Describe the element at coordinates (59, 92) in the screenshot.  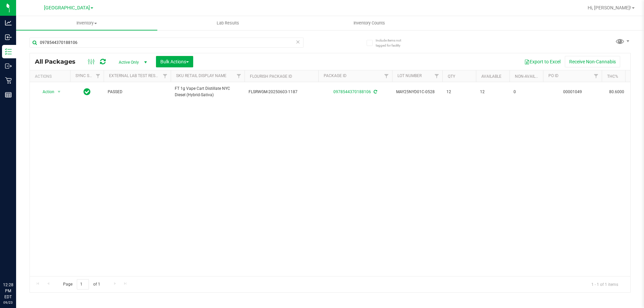
I see `span: select` at that location.